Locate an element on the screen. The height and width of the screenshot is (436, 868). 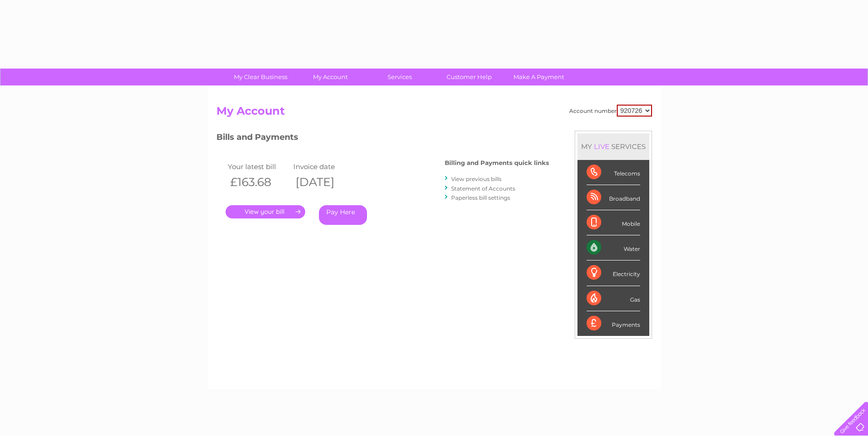
div: Telecoms is located at coordinates (613, 173).